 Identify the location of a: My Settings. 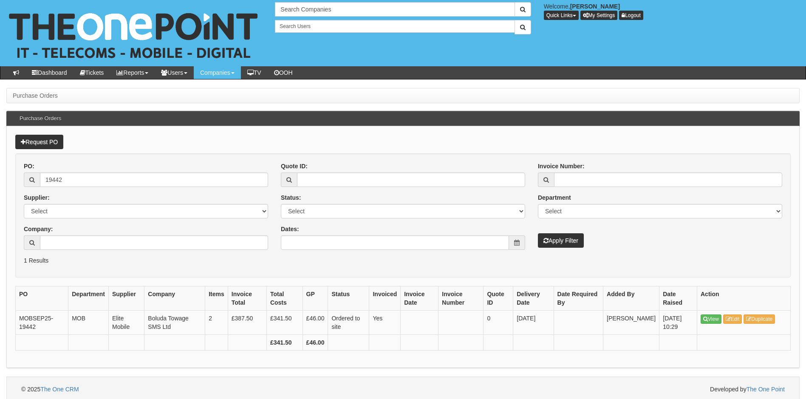
(599, 15).